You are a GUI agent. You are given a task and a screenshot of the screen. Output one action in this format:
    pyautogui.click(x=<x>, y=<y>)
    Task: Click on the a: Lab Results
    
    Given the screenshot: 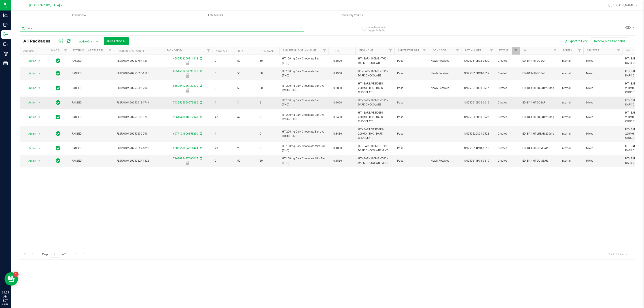 What is the action you would take?
    pyautogui.click(x=216, y=15)
    